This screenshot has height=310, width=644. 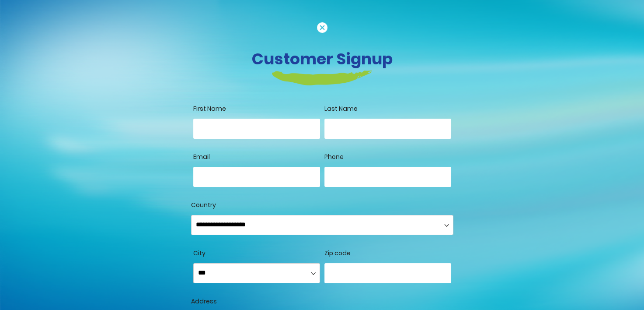 What do you see at coordinates (209, 108) in the screenshot?
I see `span: First Name` at bounding box center [209, 108].